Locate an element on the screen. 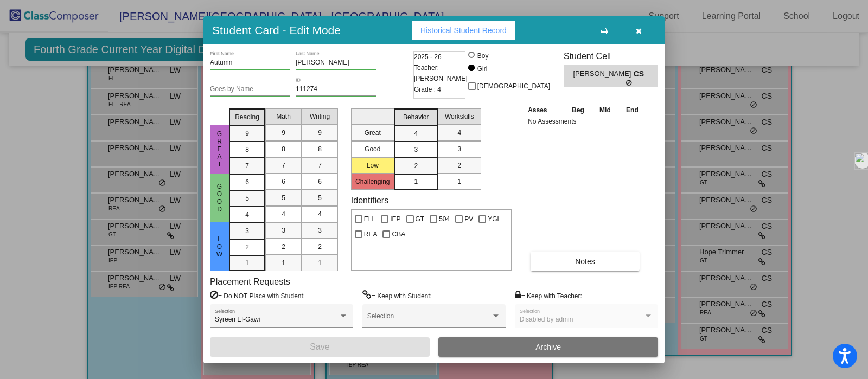 This screenshot has width=868, height=379. span: 2025 - 26 is located at coordinates (428, 57).